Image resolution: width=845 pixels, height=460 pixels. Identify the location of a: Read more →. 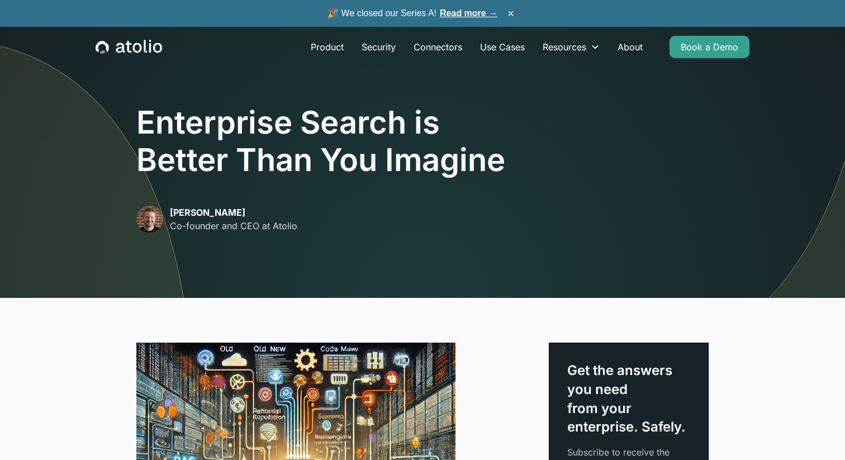
(468, 13).